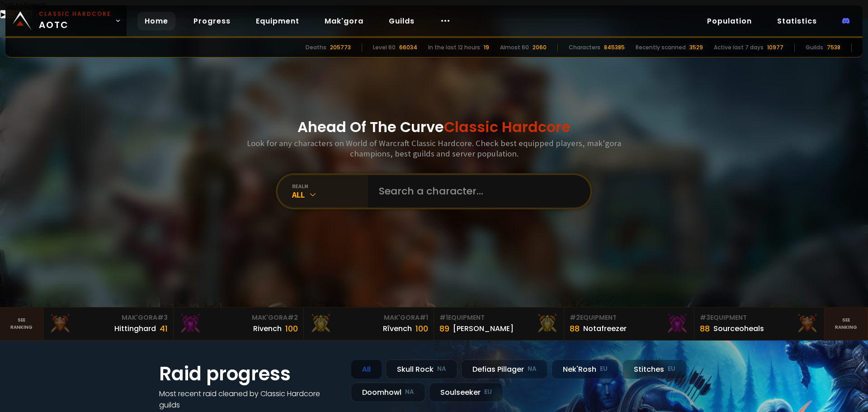  I want to click on div: Almost 60, so click(514, 48).